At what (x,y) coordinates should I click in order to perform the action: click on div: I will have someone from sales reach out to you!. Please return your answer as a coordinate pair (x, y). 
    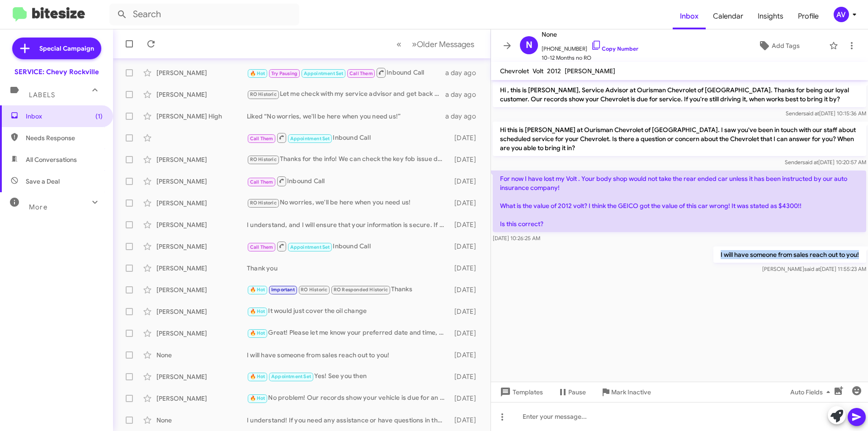
    Looking at the image, I should click on (349, 355).